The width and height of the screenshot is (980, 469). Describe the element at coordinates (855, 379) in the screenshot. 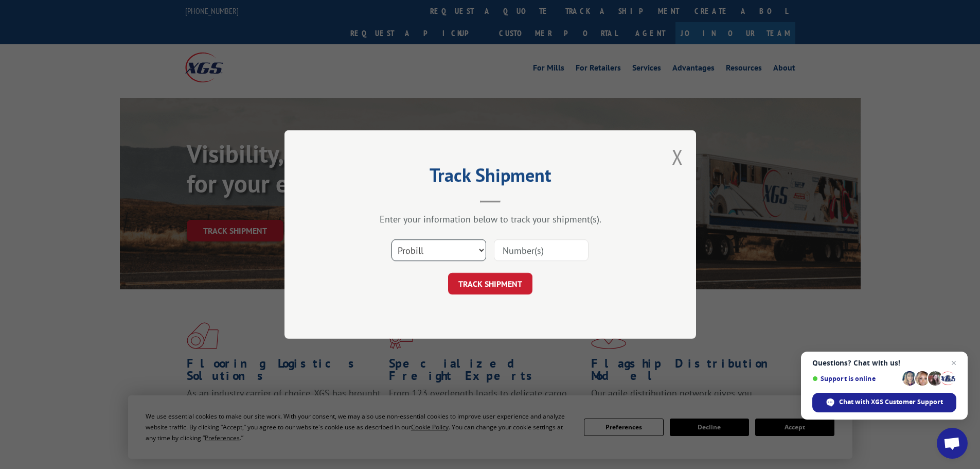

I see `span: Support is online` at that location.